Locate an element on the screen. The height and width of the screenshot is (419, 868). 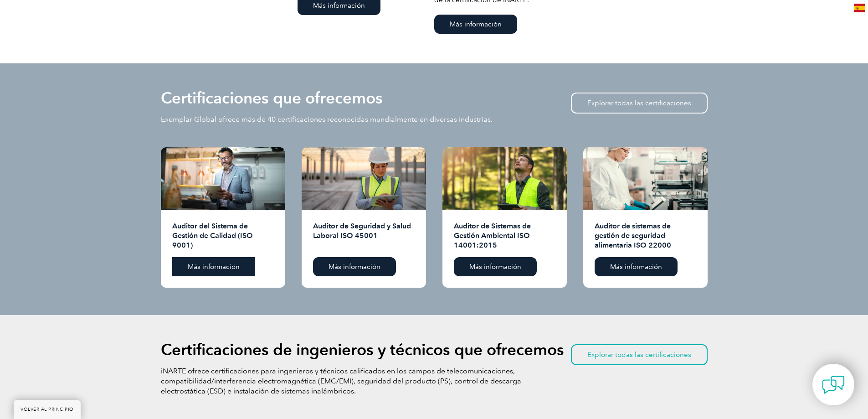
img: contact-chat.png is located at coordinates (833, 385).